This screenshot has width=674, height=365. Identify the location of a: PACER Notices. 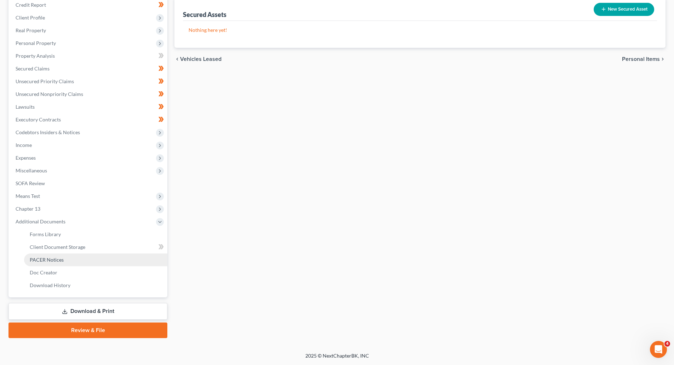
(96, 260).